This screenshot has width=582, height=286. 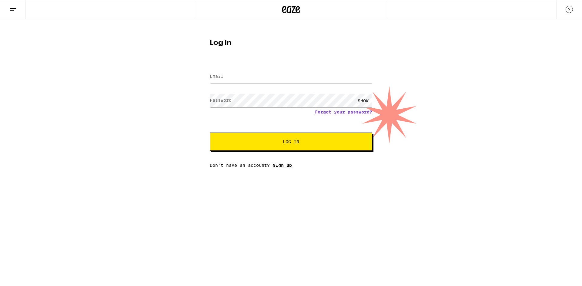 What do you see at coordinates (291, 43) in the screenshot?
I see `h1: Log In` at bounding box center [291, 43].